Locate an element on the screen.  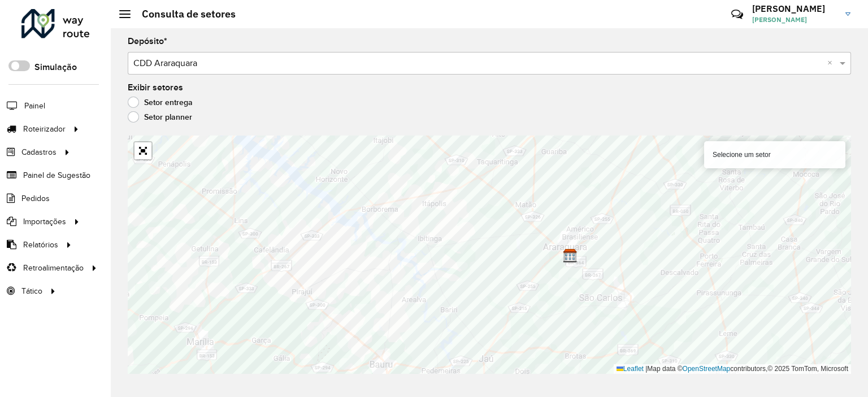
span: Cadastros is located at coordinates (39, 152).